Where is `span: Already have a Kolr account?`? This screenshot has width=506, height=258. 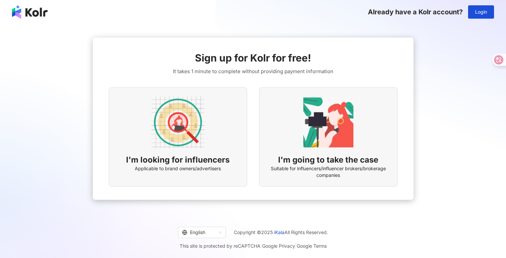
span: Already have a Kolr account? is located at coordinates (415, 12).